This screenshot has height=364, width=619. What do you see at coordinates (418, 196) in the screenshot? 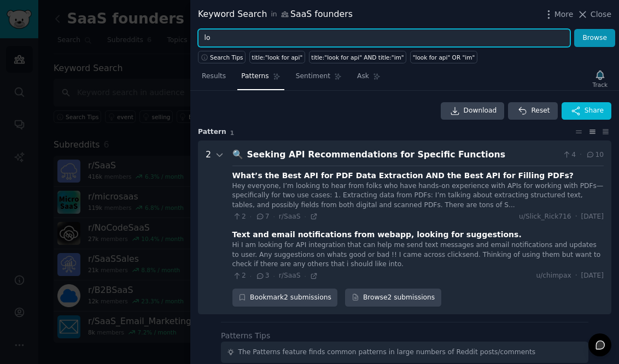
I see `div: Hey everyone, I’m looking to hear from folks who have hands-on experience with APIs for working w...` at bounding box center [418, 196].